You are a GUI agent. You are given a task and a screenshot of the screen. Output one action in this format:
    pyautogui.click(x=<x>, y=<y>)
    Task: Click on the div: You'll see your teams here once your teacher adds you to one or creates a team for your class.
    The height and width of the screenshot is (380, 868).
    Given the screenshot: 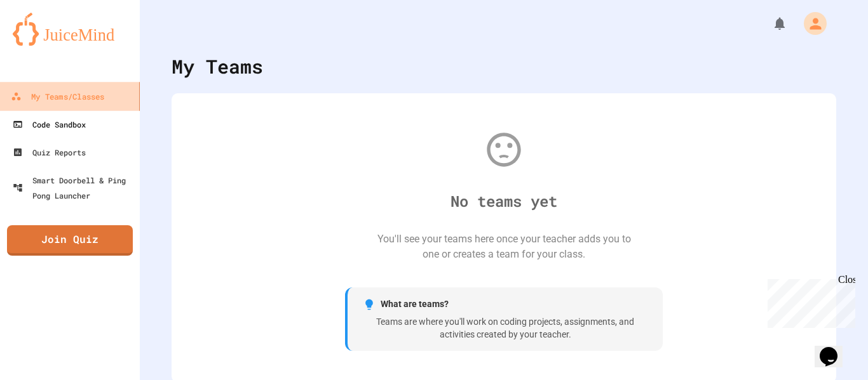 What is the action you would take?
    pyautogui.click(x=504, y=247)
    